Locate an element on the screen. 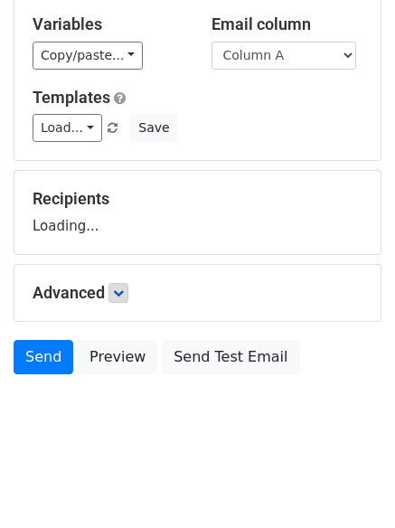 The height and width of the screenshot is (528, 395). button: Save is located at coordinates (154, 127).